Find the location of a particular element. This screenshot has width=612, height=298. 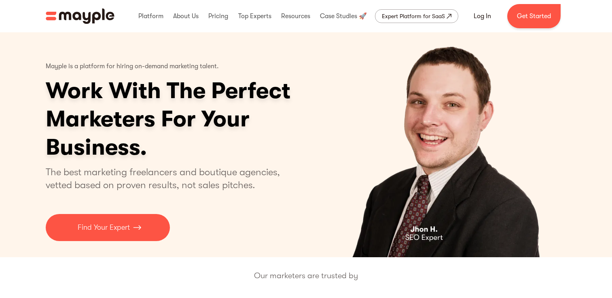

img: Mayple logo is located at coordinates (80, 16).